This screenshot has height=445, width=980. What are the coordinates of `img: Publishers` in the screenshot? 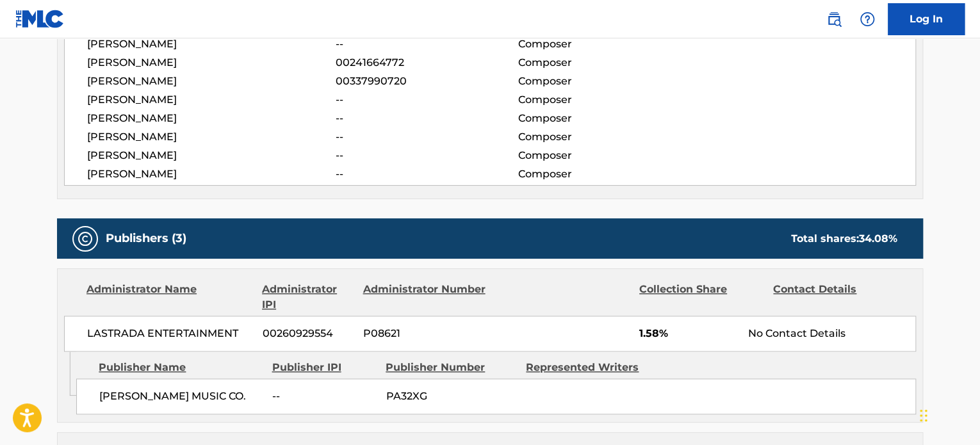 It's located at (85, 239).